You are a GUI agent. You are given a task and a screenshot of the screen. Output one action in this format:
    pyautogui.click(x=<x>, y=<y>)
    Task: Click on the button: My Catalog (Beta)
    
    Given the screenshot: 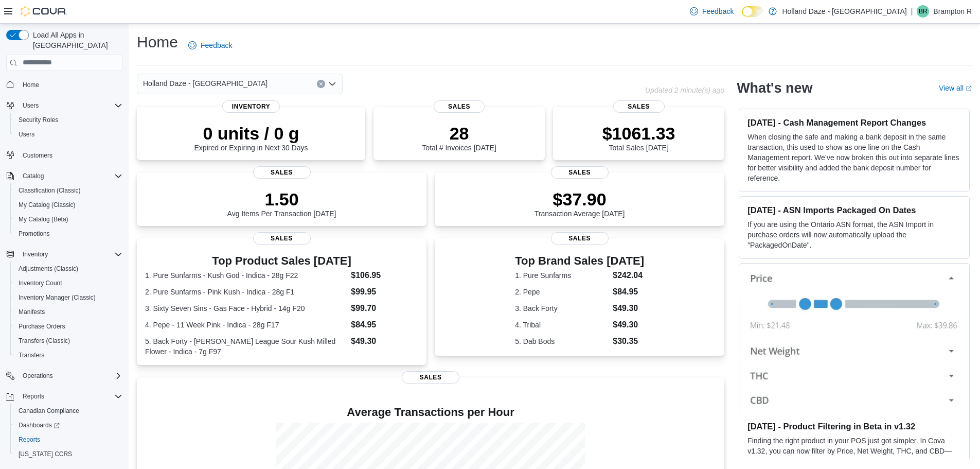 What is the action you would take?
    pyautogui.click(x=68, y=219)
    